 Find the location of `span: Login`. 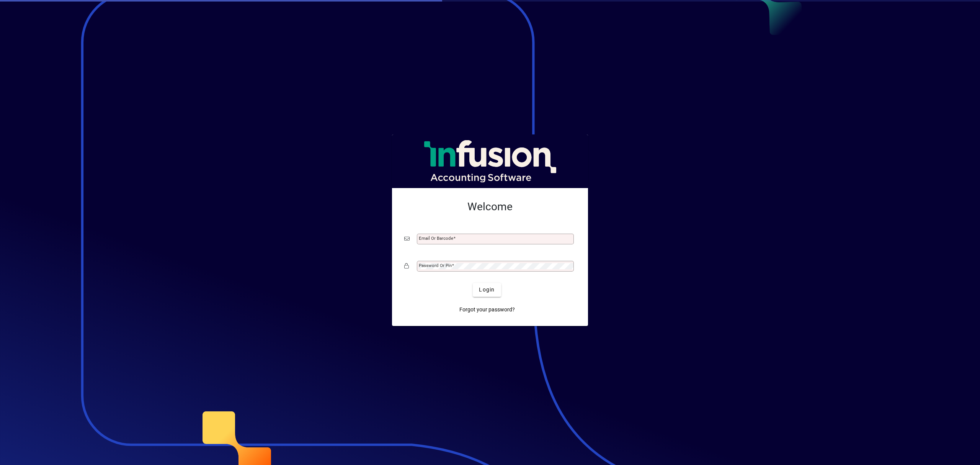

span: Login is located at coordinates (487, 290).